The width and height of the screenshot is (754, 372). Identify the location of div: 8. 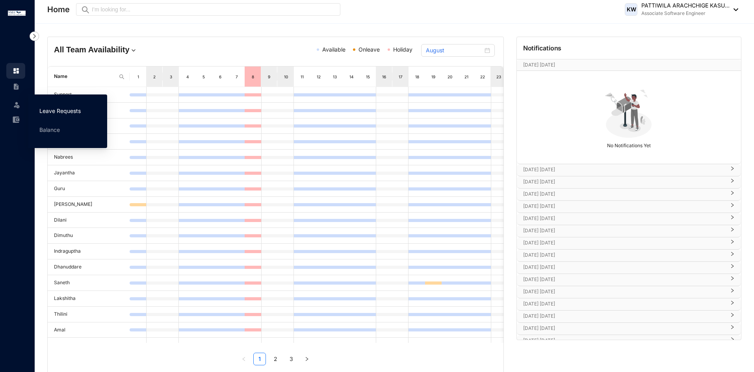
(253, 77).